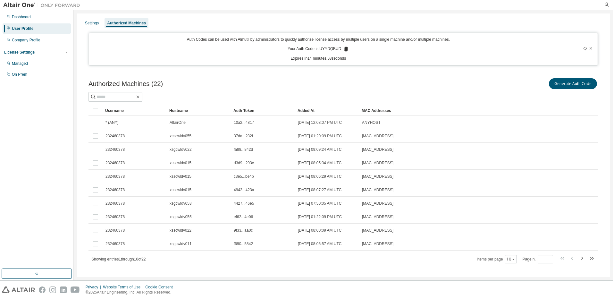  Describe the element at coordinates (511, 259) in the screenshot. I see `button: 10` at that location.